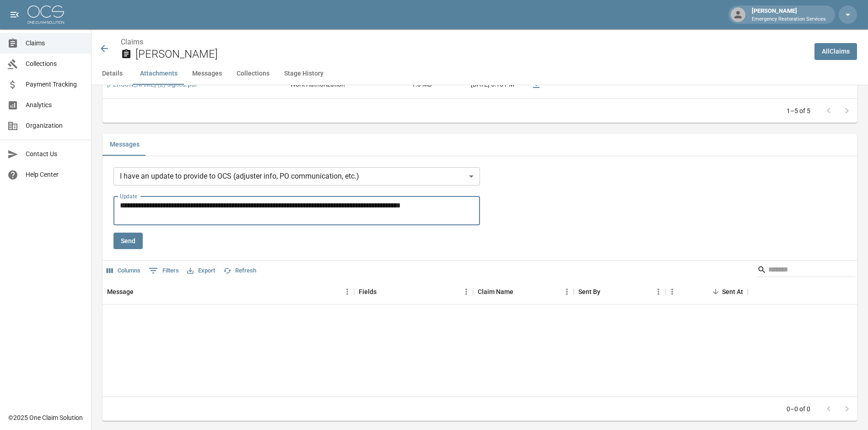 The width and height of the screenshot is (868, 430). Describe the element at coordinates (479, 74) in the screenshot. I see `div: anchor tabs` at that location.